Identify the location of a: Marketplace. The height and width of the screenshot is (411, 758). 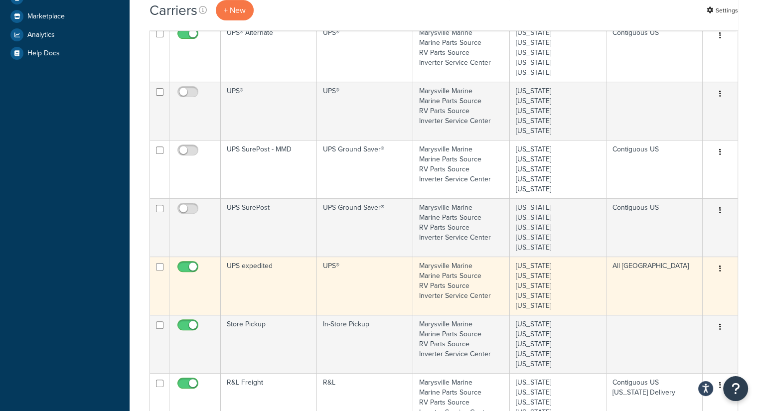
(65, 16).